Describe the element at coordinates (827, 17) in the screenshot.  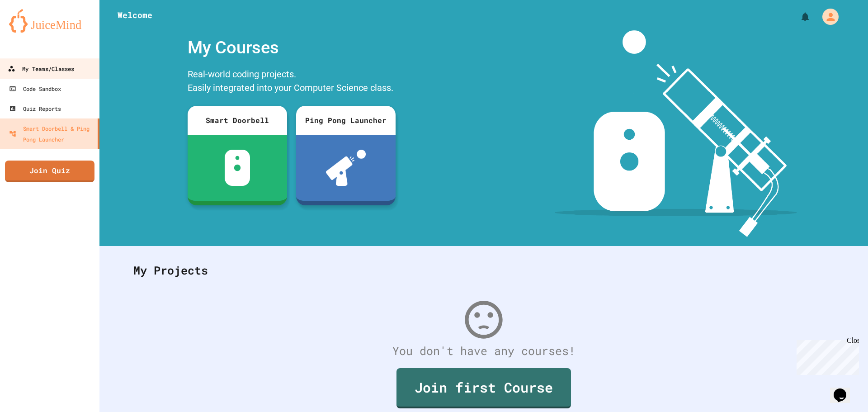
I see `div: My Account` at that location.